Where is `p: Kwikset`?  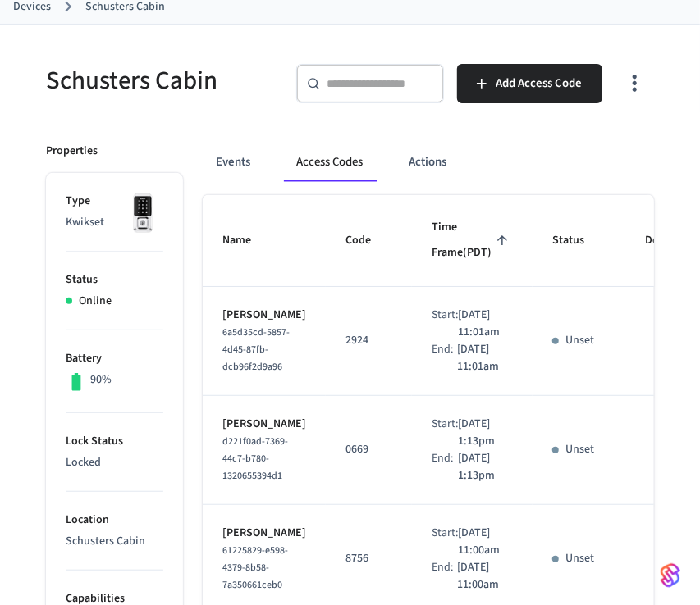
p: Kwikset is located at coordinates (114, 223).